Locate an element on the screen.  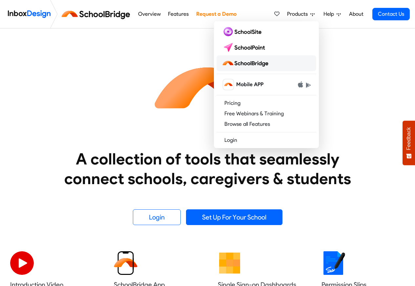
div: Products is located at coordinates (266, 85).